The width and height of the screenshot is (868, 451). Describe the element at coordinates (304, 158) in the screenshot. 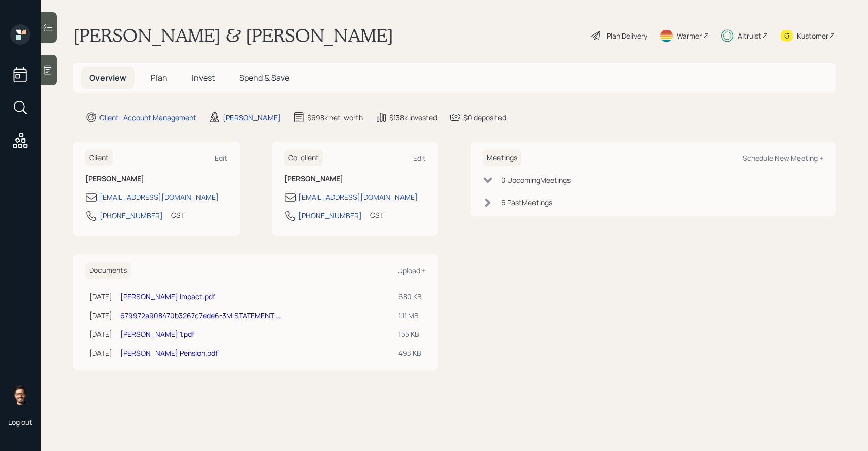

I see `h6: Co-client` at that location.